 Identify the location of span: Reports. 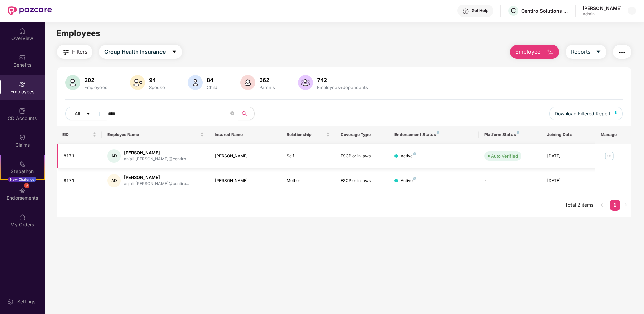
(581, 52).